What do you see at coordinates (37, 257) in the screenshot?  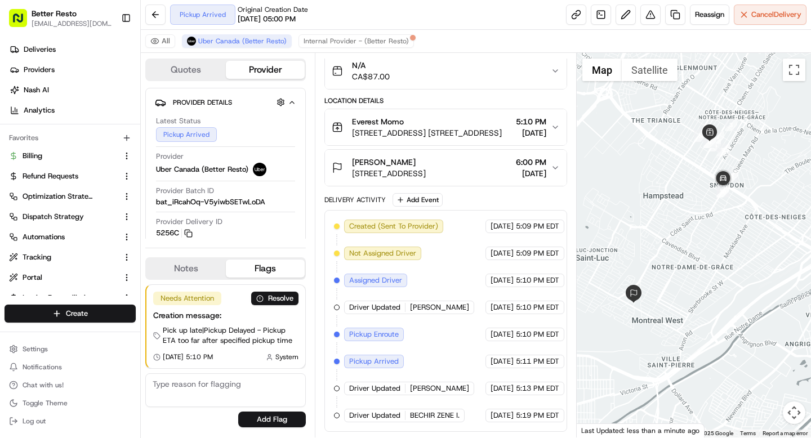 I see `span: Tracking` at bounding box center [37, 257].